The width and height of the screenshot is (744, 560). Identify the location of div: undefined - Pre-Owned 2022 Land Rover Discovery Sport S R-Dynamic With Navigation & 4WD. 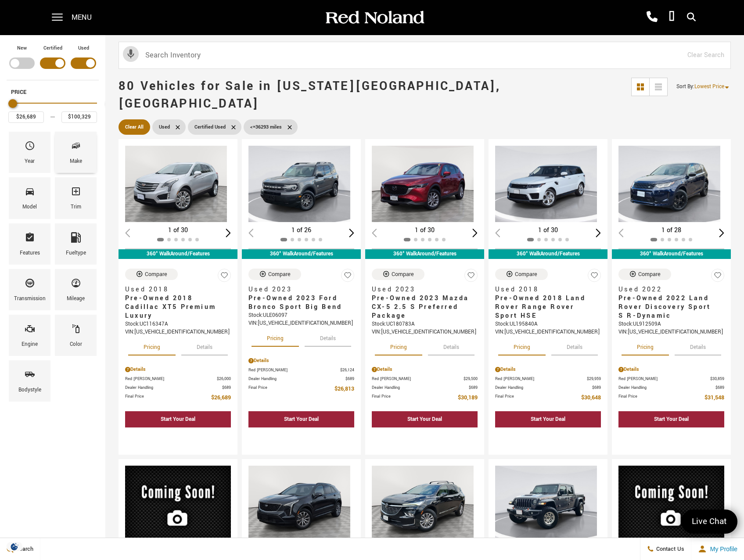
(671, 438).